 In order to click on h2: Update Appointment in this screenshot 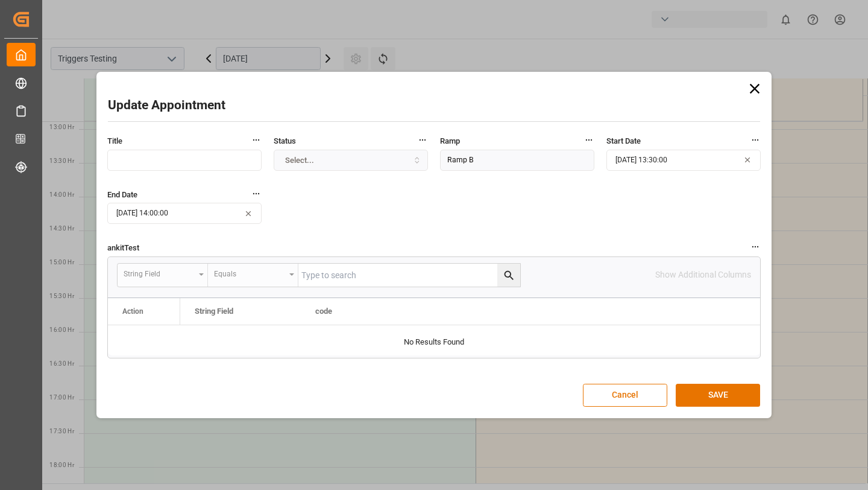, I will do `click(166, 105)`.